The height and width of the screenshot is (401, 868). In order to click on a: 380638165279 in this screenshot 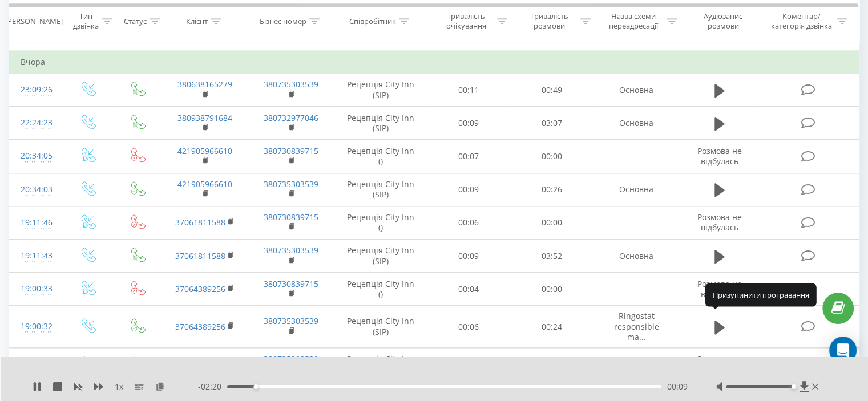, I will do `click(205, 83)`.